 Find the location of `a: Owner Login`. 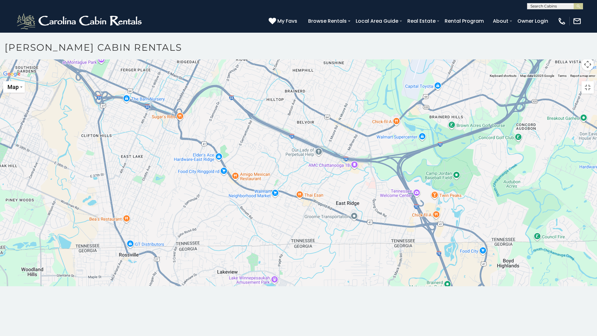

a: Owner Login is located at coordinates (533, 21).